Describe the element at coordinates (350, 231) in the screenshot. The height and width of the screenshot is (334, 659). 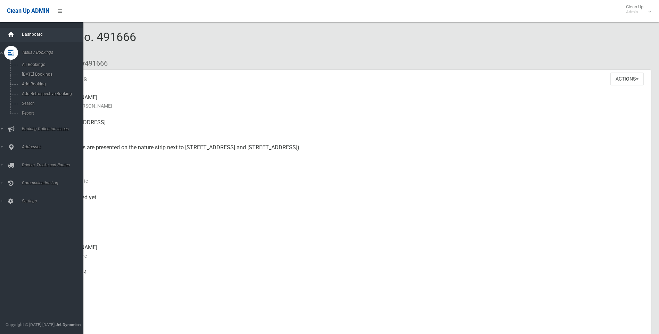
I see `small: Zone` at that location.